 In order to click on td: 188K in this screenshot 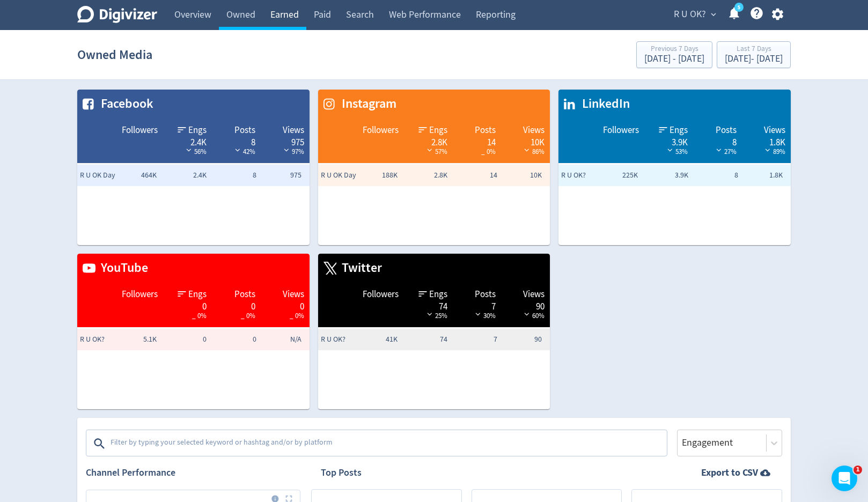, I will do `click(375, 175)`.